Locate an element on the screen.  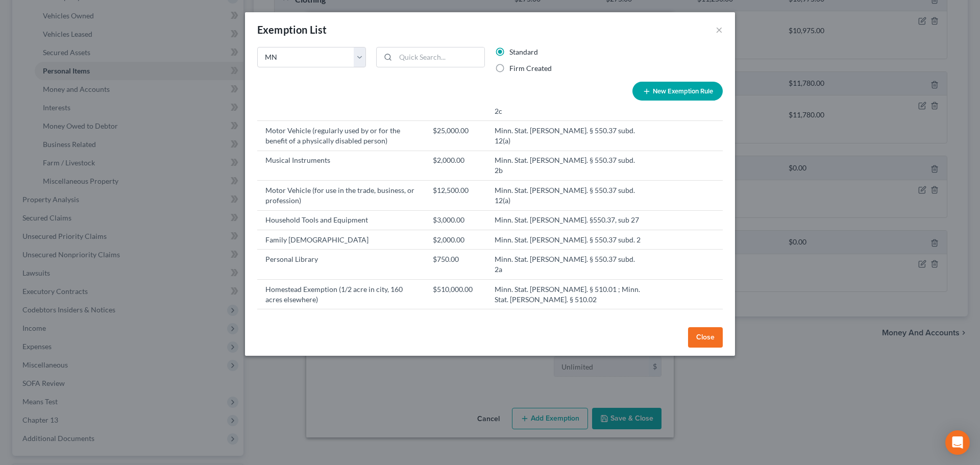
td: Household Tools and Equipment is located at coordinates (341, 220).